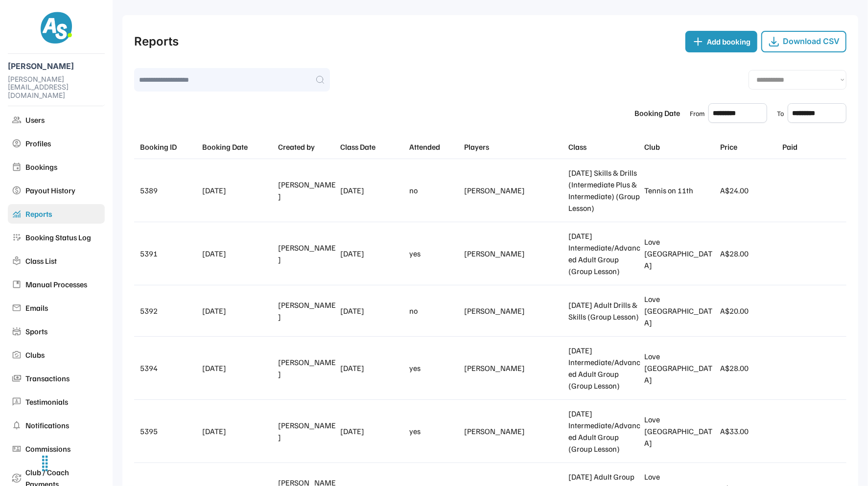  Describe the element at coordinates (749, 147) in the screenshot. I see `div: Price` at that location.